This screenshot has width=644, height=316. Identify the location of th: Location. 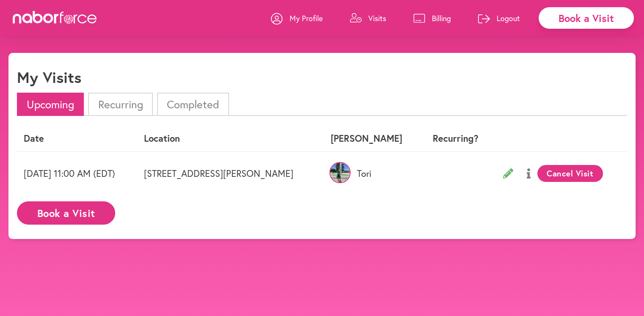
(230, 138).